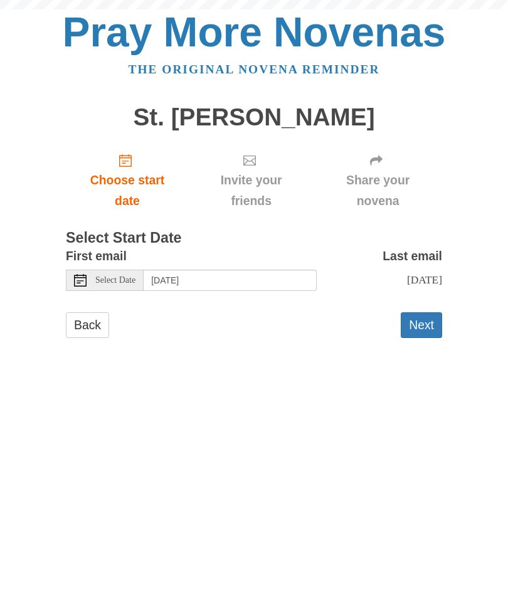 The height and width of the screenshot is (602, 508). I want to click on span: Share your novena, so click(377, 191).